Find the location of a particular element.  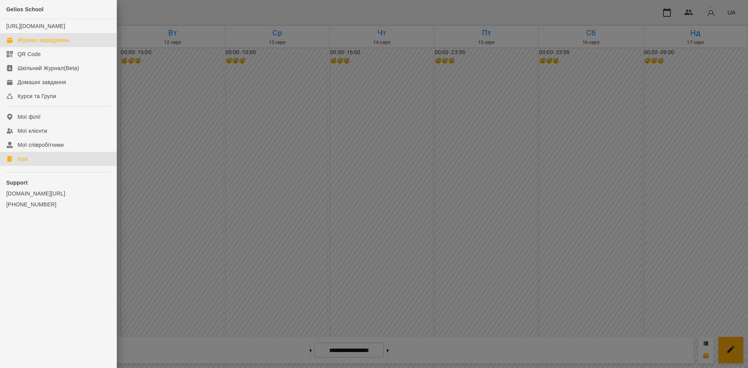

div: QR Code is located at coordinates (29, 54).